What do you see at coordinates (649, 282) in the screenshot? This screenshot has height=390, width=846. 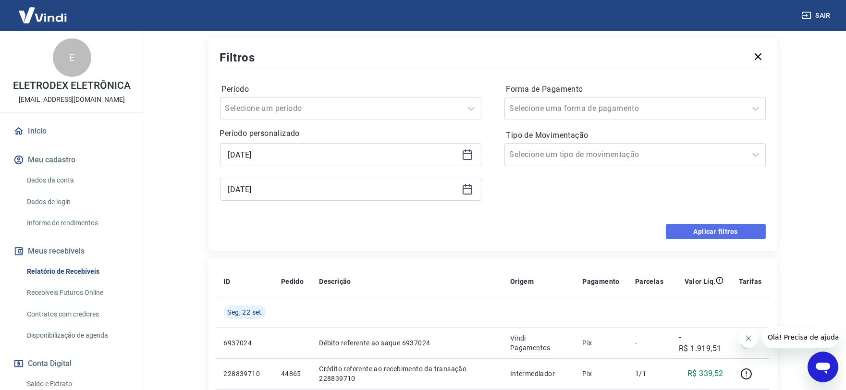 I see `p: Parcelas` at bounding box center [649, 282].